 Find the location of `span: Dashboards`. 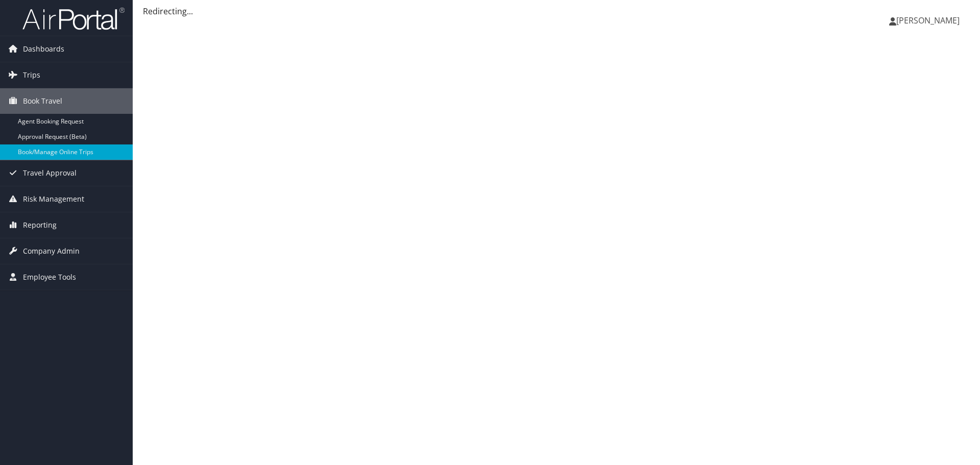

span: Dashboards is located at coordinates (43, 49).